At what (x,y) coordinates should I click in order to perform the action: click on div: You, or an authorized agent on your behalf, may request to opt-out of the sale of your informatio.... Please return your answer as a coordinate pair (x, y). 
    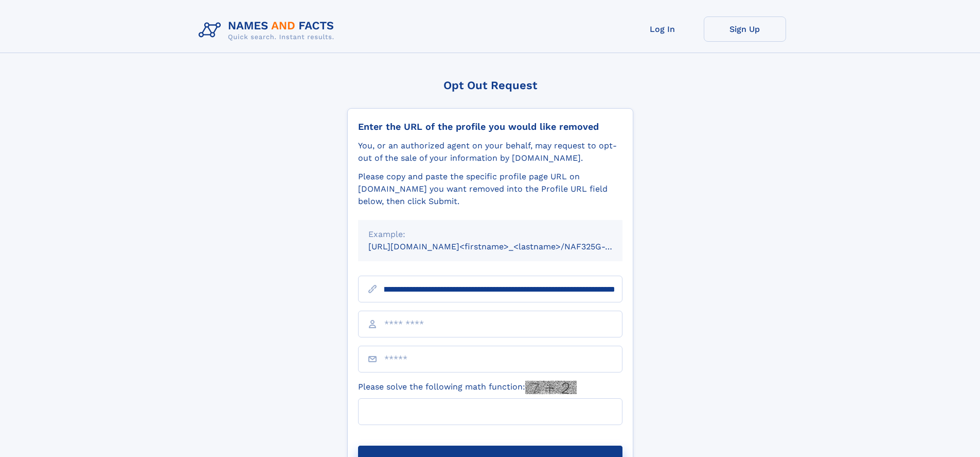
    Looking at the image, I should click on (490, 152).